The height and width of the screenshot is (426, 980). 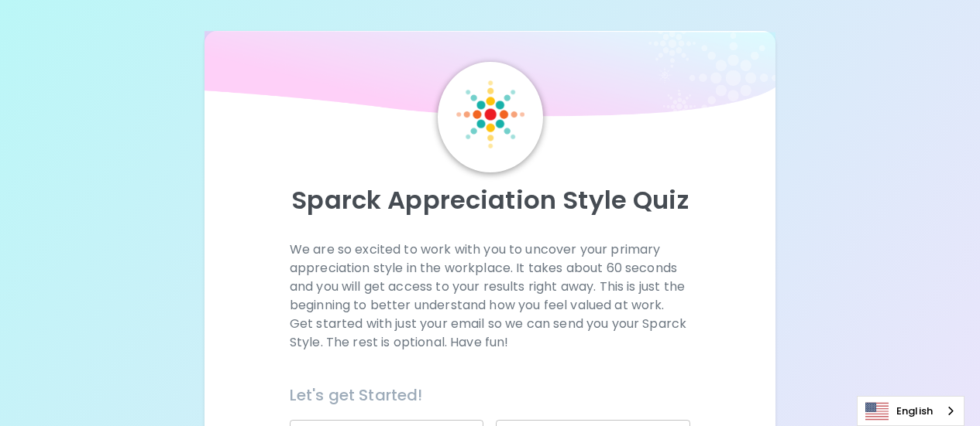 I want to click on img: Sparck Logo, so click(x=490, y=115).